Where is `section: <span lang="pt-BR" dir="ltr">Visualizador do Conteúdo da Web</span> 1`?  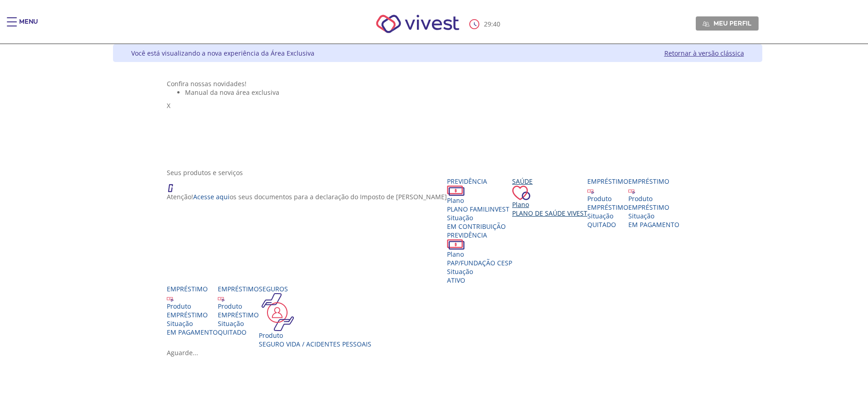
section: <span lang="pt-BR" dir="ltr">Visualizador do Conteúdo da Web</span> 1 is located at coordinates (438, 119).